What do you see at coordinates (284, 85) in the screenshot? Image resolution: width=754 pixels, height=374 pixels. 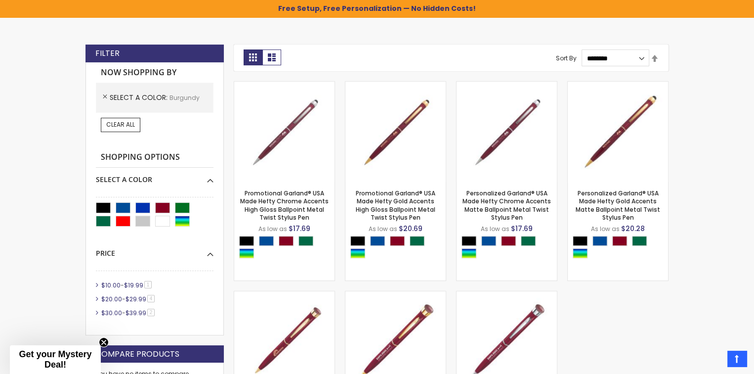 I see `a: Promotional Garland® USA Made Hefty Chrome Accents High Gloss Ballpoint Metal Twist Stylus Pen-Bu...` at bounding box center [284, 85].